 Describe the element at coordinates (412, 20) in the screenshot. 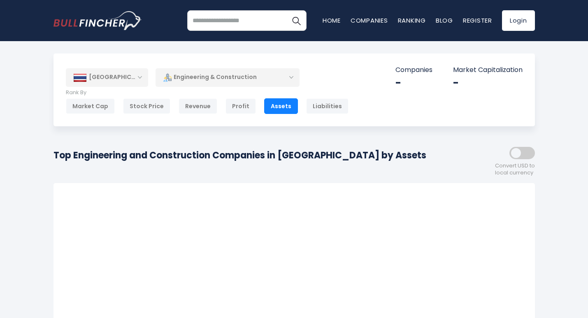

I see `a: Ranking` at that location.